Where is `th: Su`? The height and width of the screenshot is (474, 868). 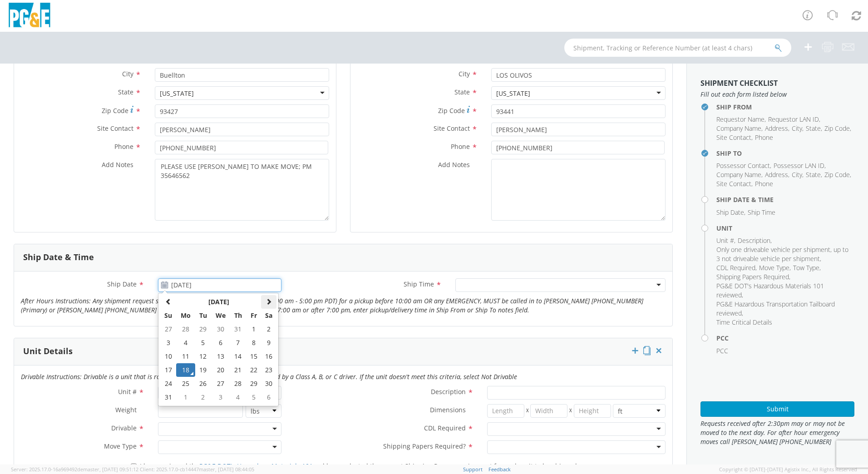 th: Su is located at coordinates (168, 316).